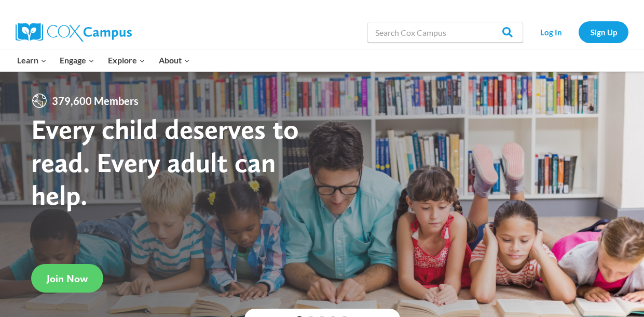 Image resolution: width=644 pixels, height=317 pixels. I want to click on nav: Primary Navigation, so click(104, 60).